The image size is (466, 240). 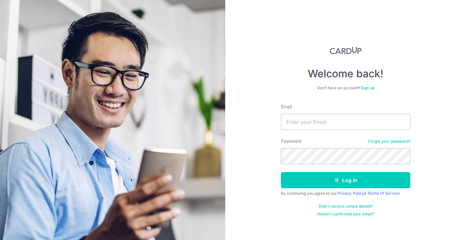 I want to click on a: Didn't receive unlock details?, so click(x=345, y=206).